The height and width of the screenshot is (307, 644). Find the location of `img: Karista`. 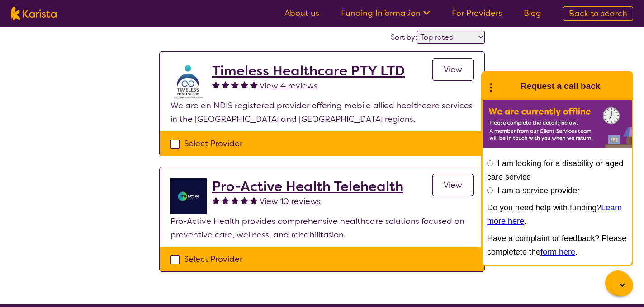

img: Karista is located at coordinates (506, 86).